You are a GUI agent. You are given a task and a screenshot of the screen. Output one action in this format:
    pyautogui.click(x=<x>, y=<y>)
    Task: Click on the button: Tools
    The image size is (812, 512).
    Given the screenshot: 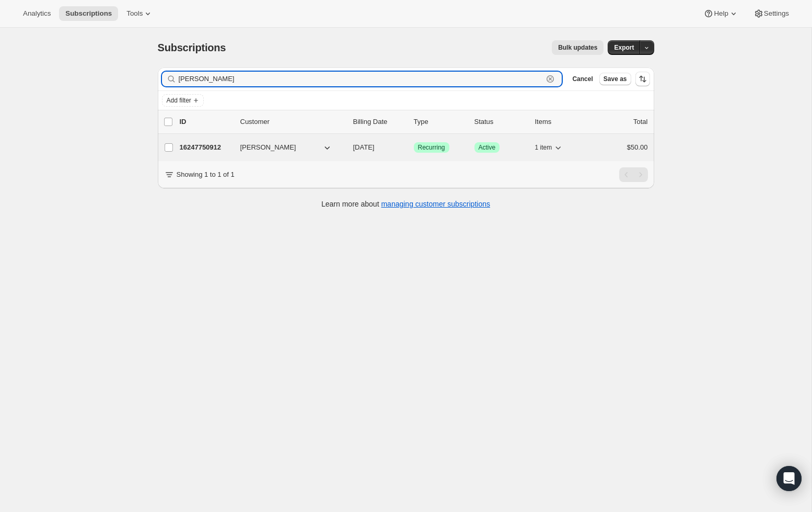 What is the action you would take?
    pyautogui.click(x=140, y=13)
    